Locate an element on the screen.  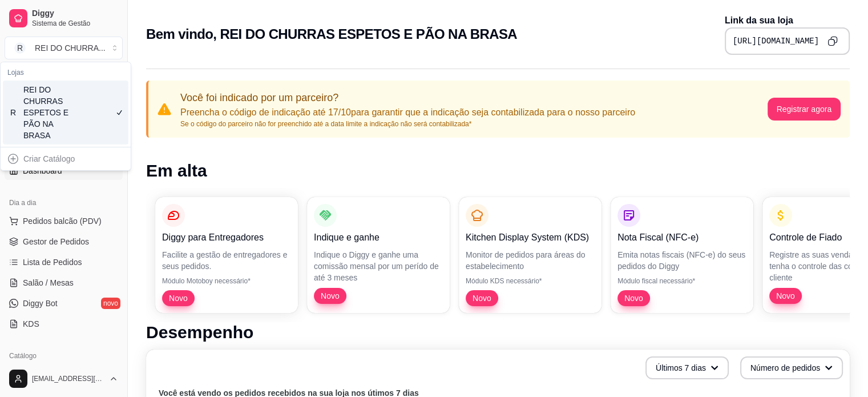
p: Link da sua loja is located at coordinates (787, 21).